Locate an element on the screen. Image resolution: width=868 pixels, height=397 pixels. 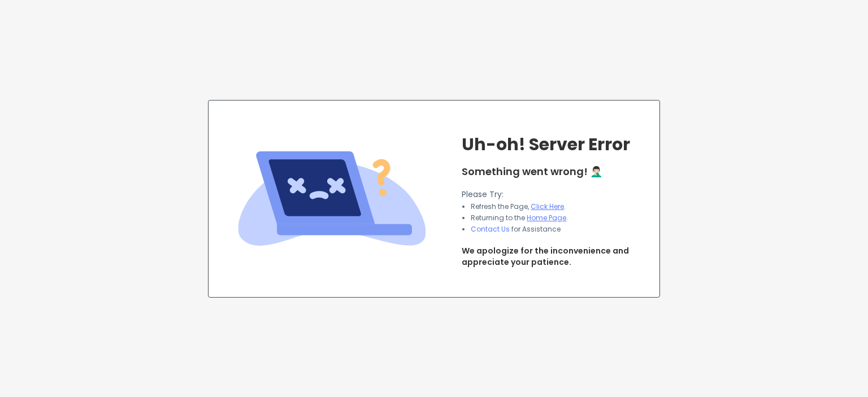
li: Refresh the Page, . is located at coordinates (520, 206).